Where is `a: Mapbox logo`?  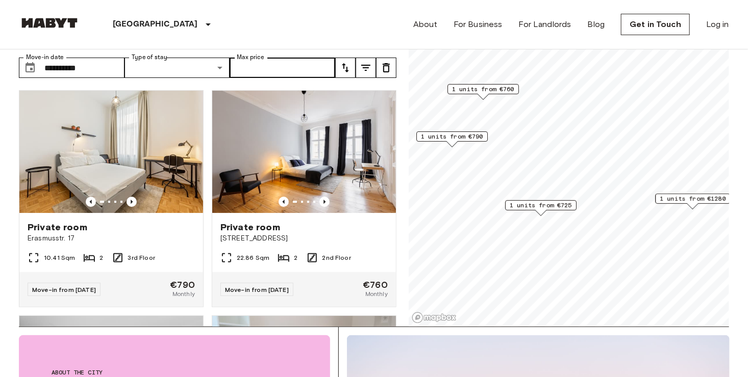
a: Mapbox logo is located at coordinates (434, 318).